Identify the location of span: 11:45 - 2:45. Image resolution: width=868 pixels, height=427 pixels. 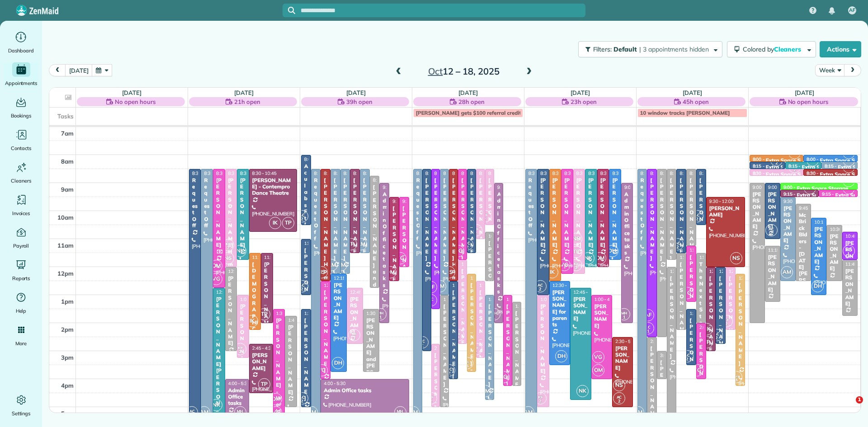
(473, 264).